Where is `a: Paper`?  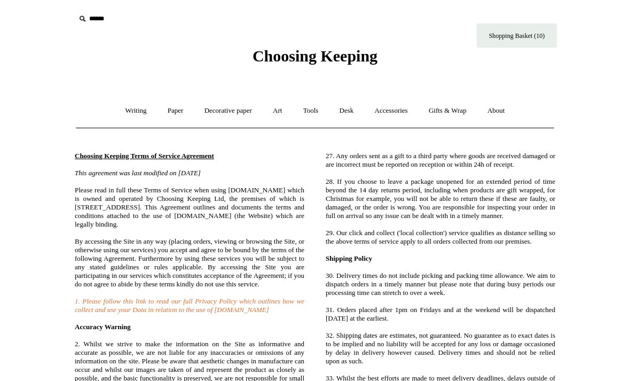
a: Paper is located at coordinates (176, 111).